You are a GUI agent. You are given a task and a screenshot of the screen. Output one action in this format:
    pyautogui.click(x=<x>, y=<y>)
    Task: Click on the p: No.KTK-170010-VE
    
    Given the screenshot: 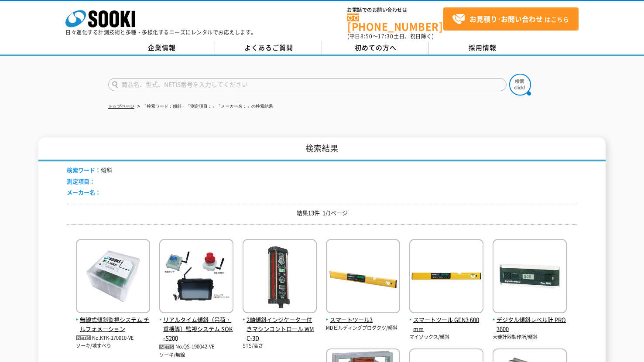 What is the action you would take?
    pyautogui.click(x=113, y=338)
    